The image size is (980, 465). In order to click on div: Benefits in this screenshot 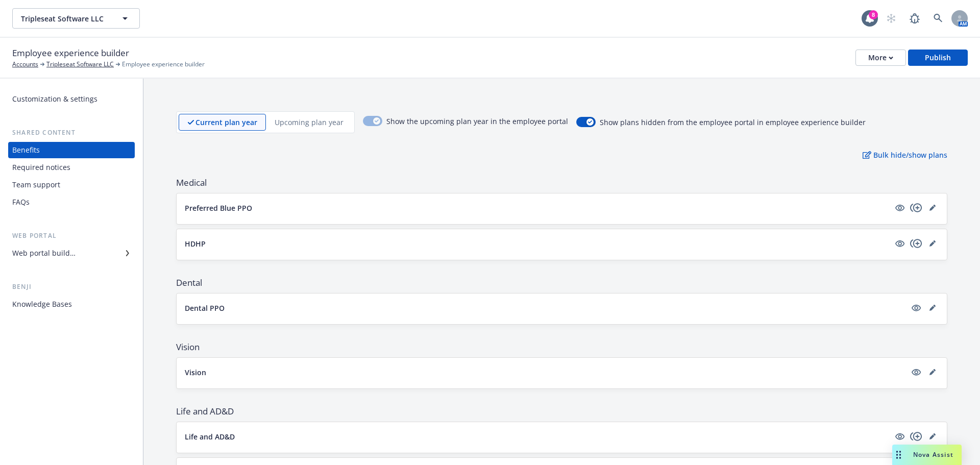, I will do `click(26, 150)`.